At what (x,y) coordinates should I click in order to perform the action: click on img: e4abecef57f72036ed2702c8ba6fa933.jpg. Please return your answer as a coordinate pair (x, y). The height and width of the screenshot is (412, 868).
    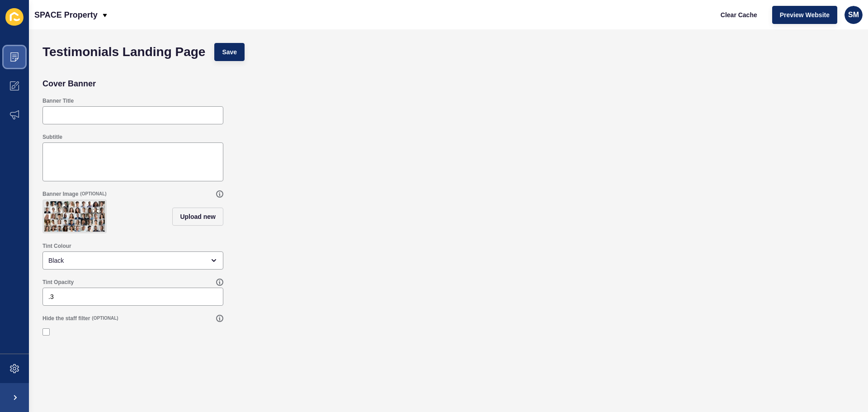
    Looking at the image, I should click on (74, 216).